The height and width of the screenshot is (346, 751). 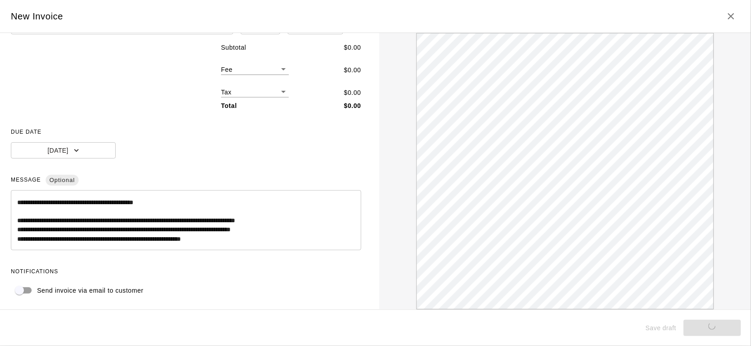 I want to click on p: Send invoice via email to customer, so click(x=90, y=291).